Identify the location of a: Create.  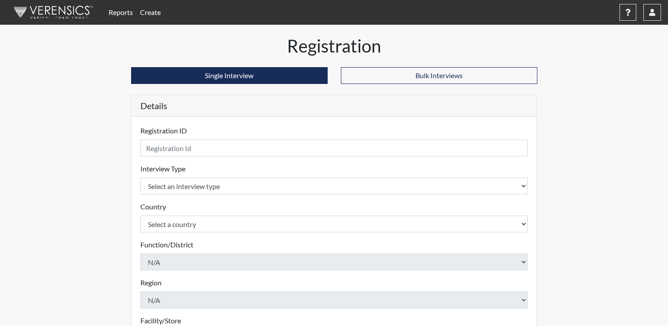
(150, 12).